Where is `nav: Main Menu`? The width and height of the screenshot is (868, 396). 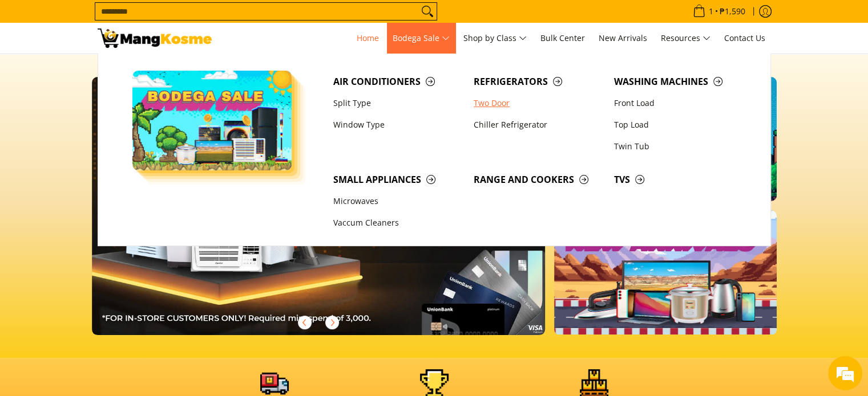 nav: Main Menu is located at coordinates (497, 38).